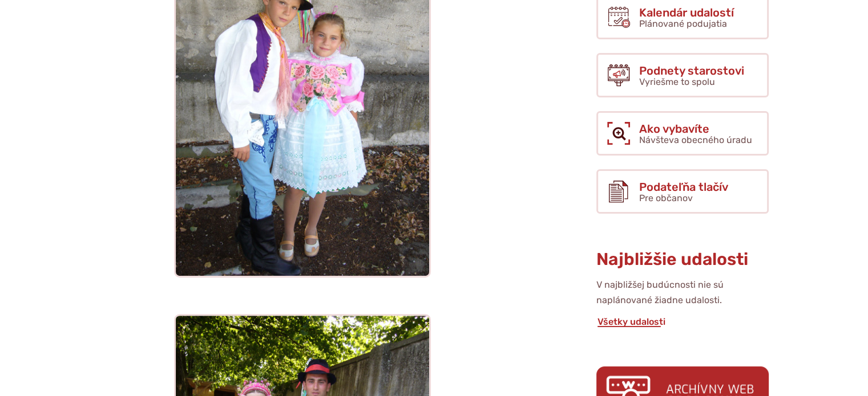  What do you see at coordinates (686, 12) in the screenshot?
I see `span: Kalendár udalostí` at bounding box center [686, 12].